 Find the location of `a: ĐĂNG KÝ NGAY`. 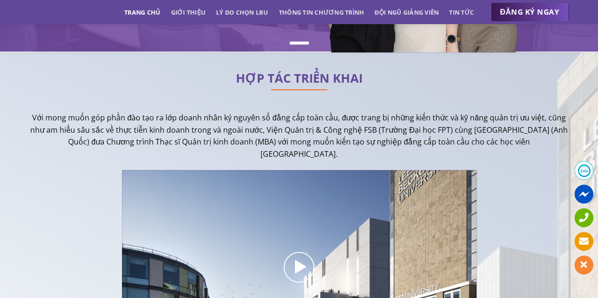

a: ĐĂNG KÝ NGAY is located at coordinates (529, 12).